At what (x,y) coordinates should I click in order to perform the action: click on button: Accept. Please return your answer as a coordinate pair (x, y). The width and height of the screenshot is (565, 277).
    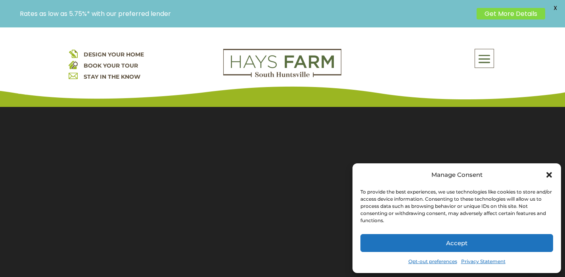
    Looking at the image, I should click on (457, 242).